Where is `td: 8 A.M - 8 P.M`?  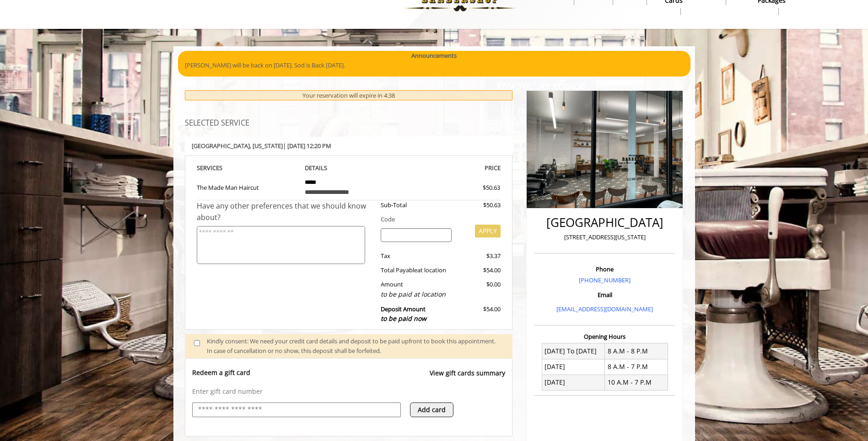 td: 8 A.M - 8 P.M is located at coordinates (637, 351).